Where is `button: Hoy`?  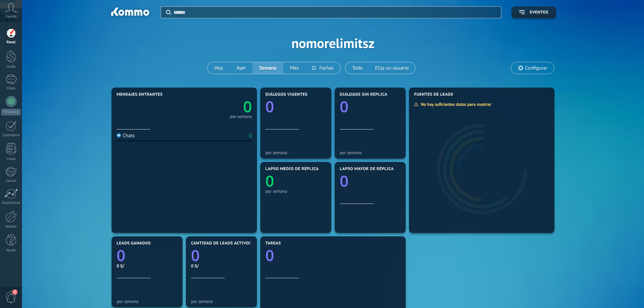 button: Hoy is located at coordinates (219, 68).